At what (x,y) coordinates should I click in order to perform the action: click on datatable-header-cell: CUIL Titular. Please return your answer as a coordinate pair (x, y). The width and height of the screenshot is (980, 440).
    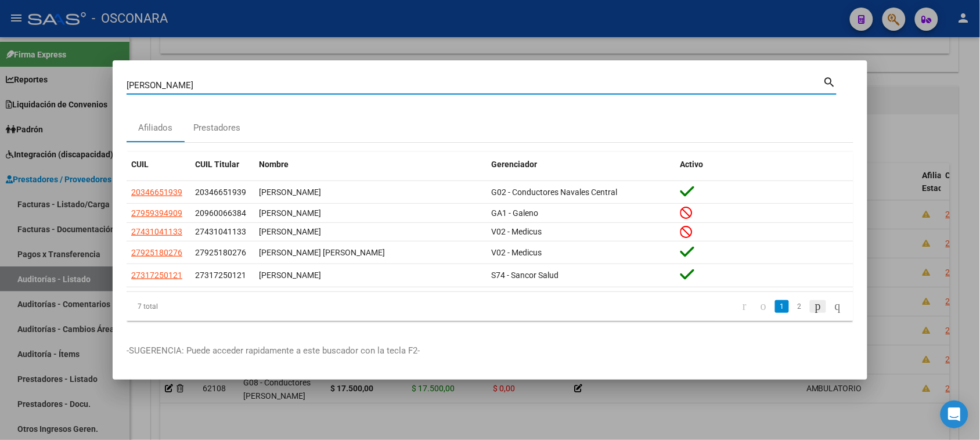
    Looking at the image, I should click on (223, 164).